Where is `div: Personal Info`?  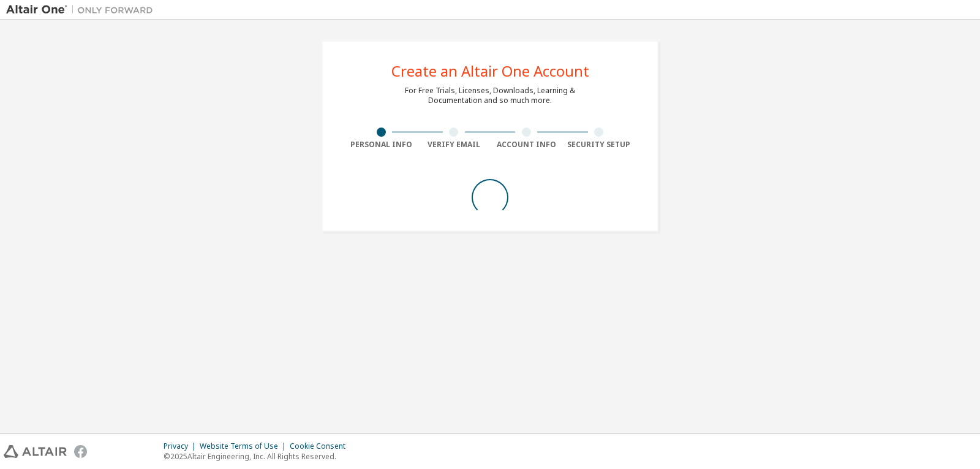 div: Personal Info is located at coordinates (381, 145).